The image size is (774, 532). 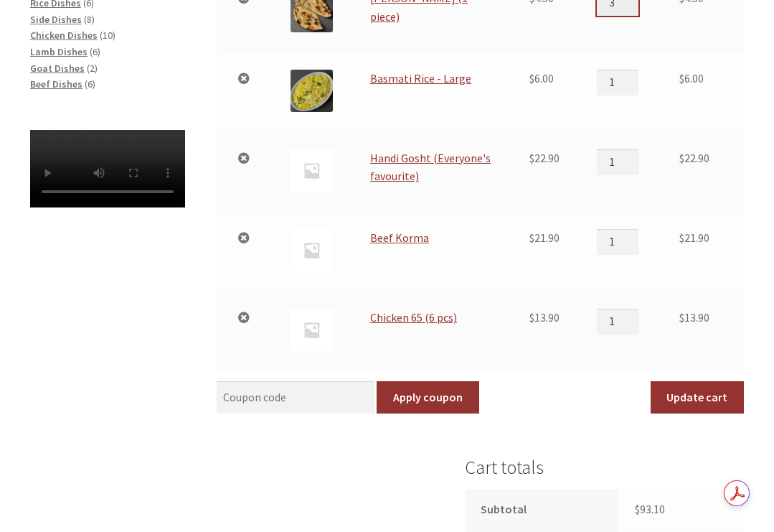 What do you see at coordinates (64, 35) in the screenshot?
I see `span: Chicken Dishes` at bounding box center [64, 35].